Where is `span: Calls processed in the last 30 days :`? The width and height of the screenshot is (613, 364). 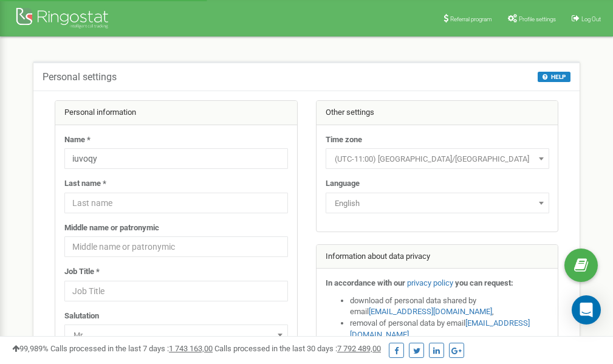 span: Calls processed in the last 30 days : is located at coordinates (298, 348).